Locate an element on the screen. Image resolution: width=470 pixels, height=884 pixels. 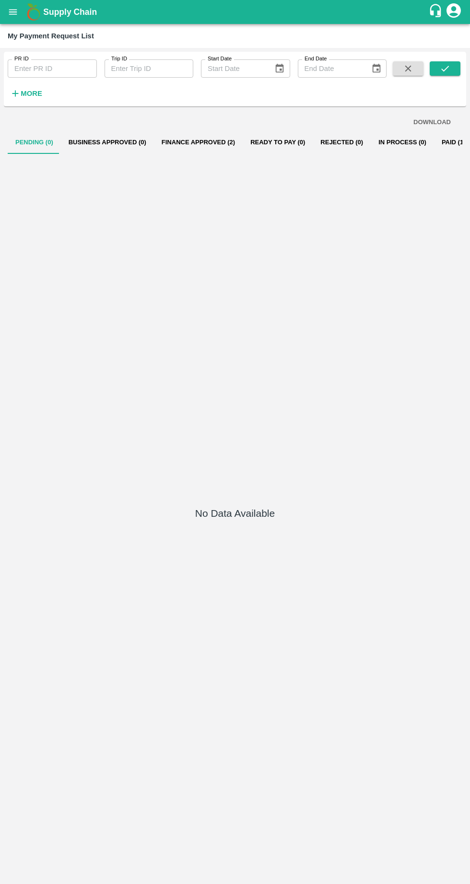
label: Trip ID is located at coordinates (119, 59).